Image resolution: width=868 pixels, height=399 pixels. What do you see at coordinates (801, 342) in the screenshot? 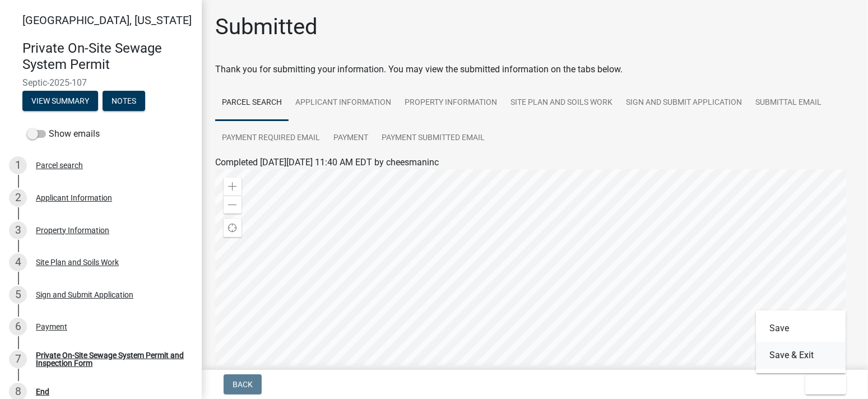
I see `div: Exit` at bounding box center [801, 342].